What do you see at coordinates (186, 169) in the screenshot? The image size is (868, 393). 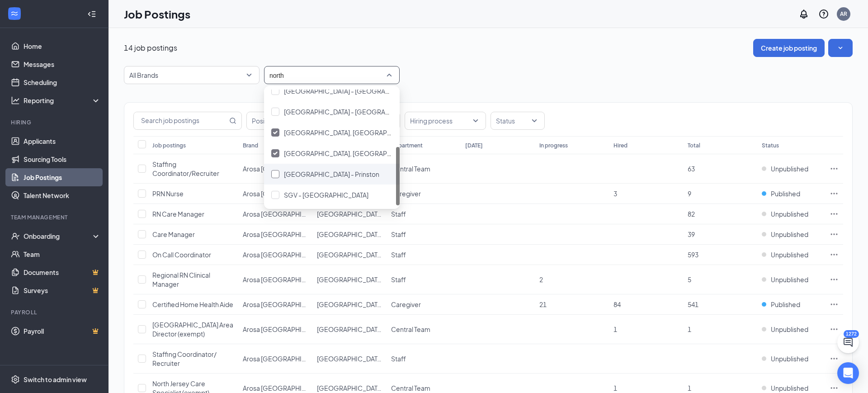 I see `span: Staffing Coordinator/Recruiter` at bounding box center [186, 169].